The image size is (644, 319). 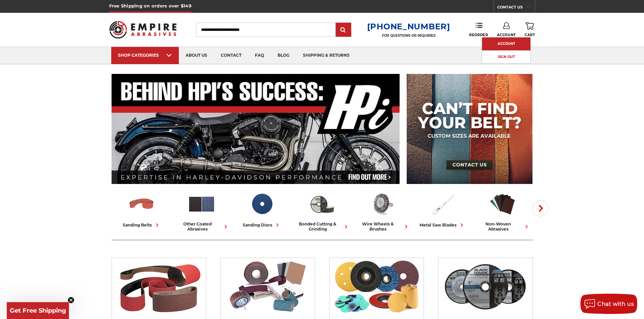 I want to click on div: non-woven abrasives, so click(x=503, y=227).